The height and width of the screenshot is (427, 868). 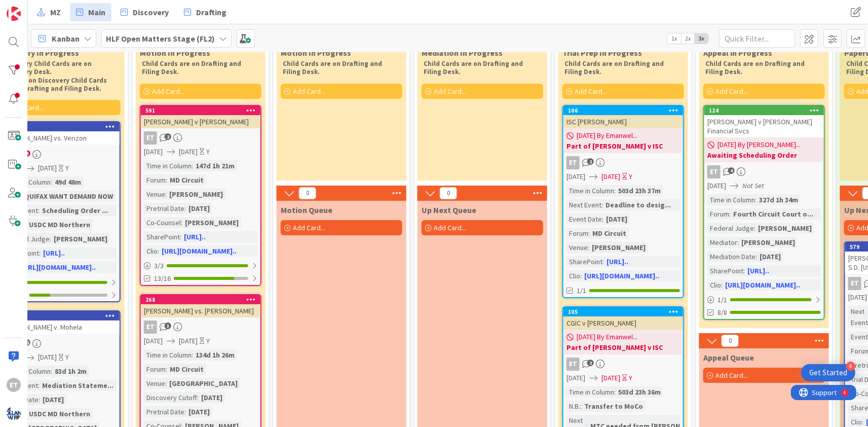 I want to click on a: Drafting, so click(x=205, y=12).